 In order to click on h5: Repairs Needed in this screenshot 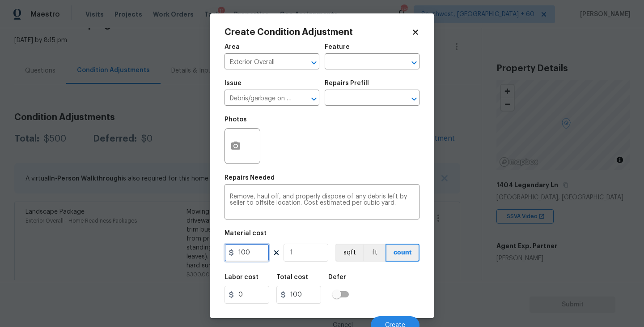, I will do `click(250, 178)`.